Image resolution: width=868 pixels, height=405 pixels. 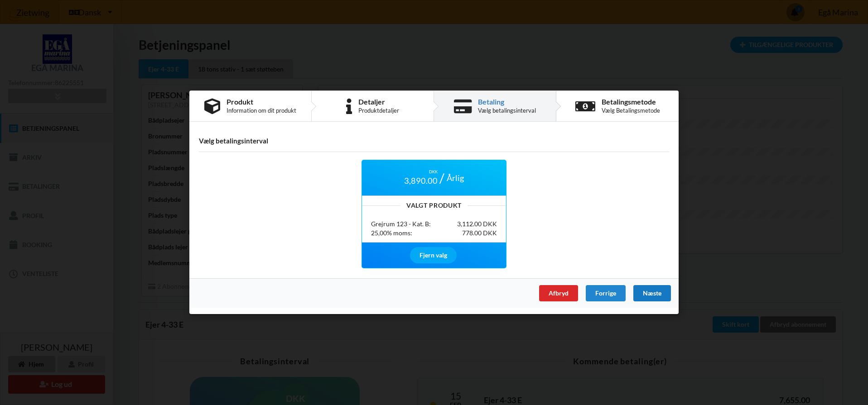 What do you see at coordinates (421, 180) in the screenshot?
I see `span: 3,890.00` at bounding box center [421, 180].